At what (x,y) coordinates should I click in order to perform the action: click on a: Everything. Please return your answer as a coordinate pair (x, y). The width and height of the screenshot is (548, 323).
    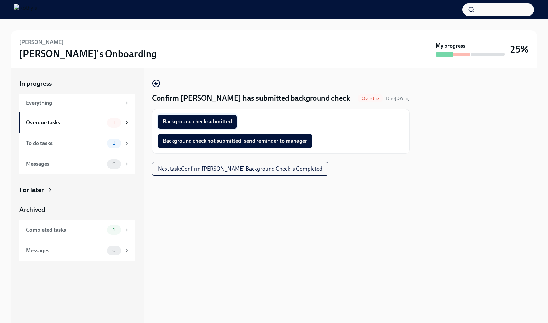
    Looking at the image, I should click on (77, 103).